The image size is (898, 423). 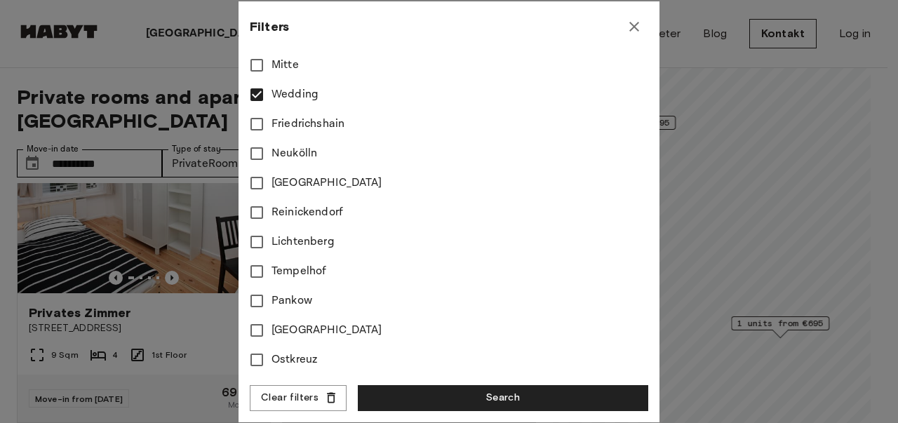 I want to click on span: Mitte, so click(x=285, y=65).